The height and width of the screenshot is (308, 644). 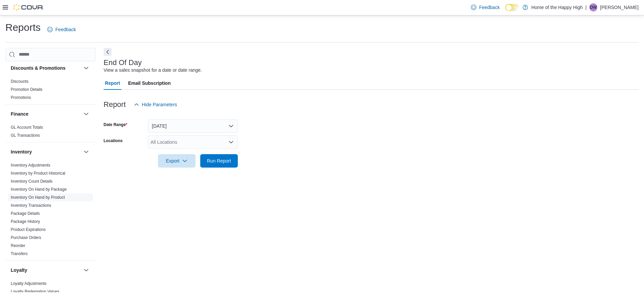 What do you see at coordinates (37, 198) in the screenshot?
I see `span: Inventory On Hand by Product` at bounding box center [37, 198].